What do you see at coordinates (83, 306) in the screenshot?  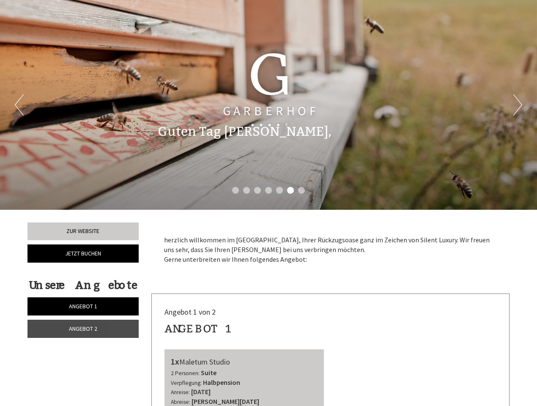 I see `span: Angebot 1` at bounding box center [83, 306].